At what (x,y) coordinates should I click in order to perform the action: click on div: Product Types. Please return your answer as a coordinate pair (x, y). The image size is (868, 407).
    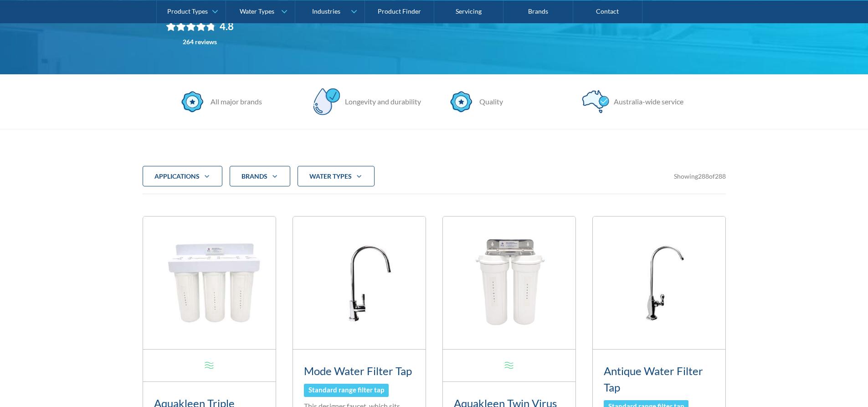
    Looking at the image, I should click on (187, 11).